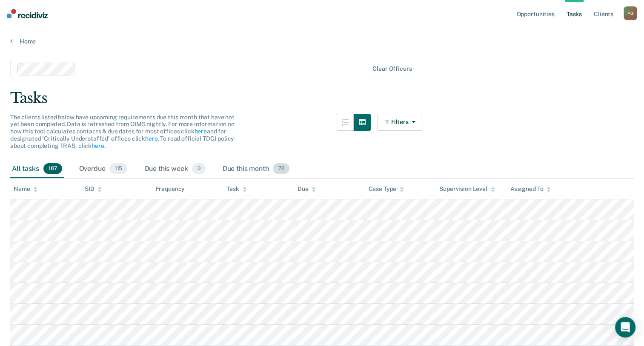 This screenshot has width=644, height=346. Describe the element at coordinates (392, 69) in the screenshot. I see `div: Clear officers` at that location.